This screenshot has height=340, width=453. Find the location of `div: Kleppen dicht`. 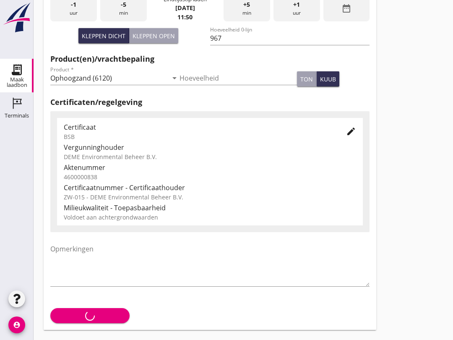

div: Kleppen dicht is located at coordinates (104, 36).